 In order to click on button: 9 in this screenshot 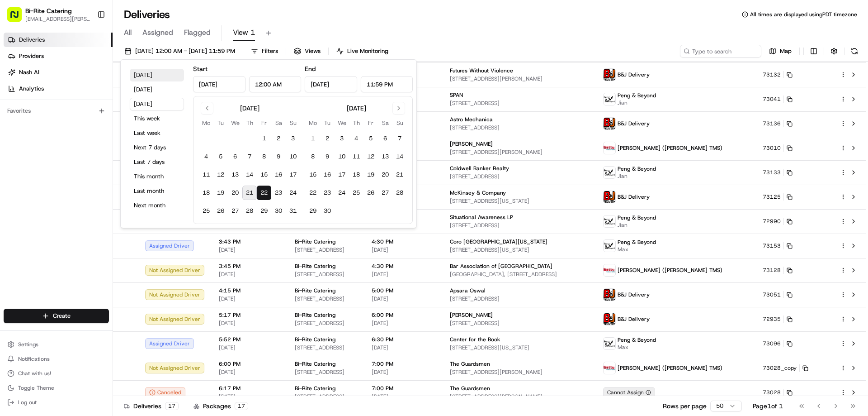, I will do `click(279, 157)`.